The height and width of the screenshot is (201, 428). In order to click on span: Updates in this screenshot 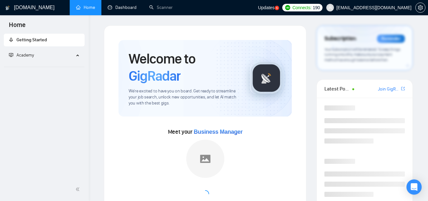, I will do `click(266, 8)`.